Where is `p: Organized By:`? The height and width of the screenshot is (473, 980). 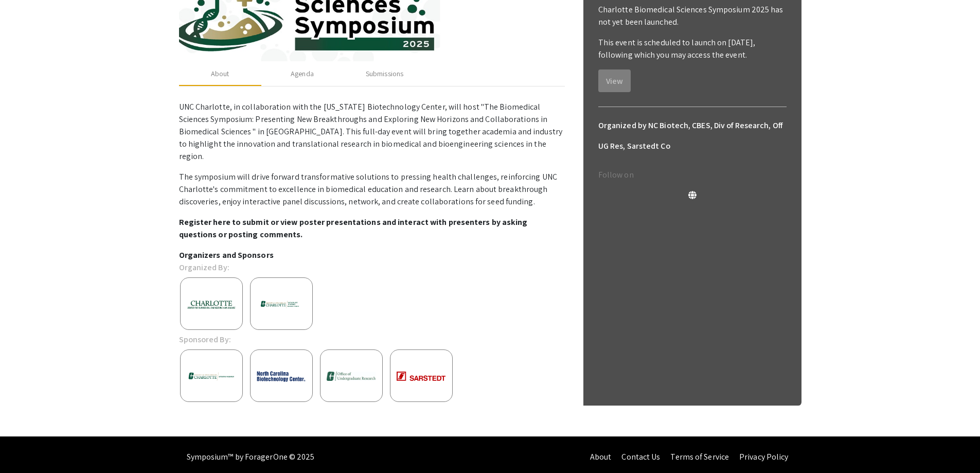
p: Organized By: is located at coordinates (205, 268).